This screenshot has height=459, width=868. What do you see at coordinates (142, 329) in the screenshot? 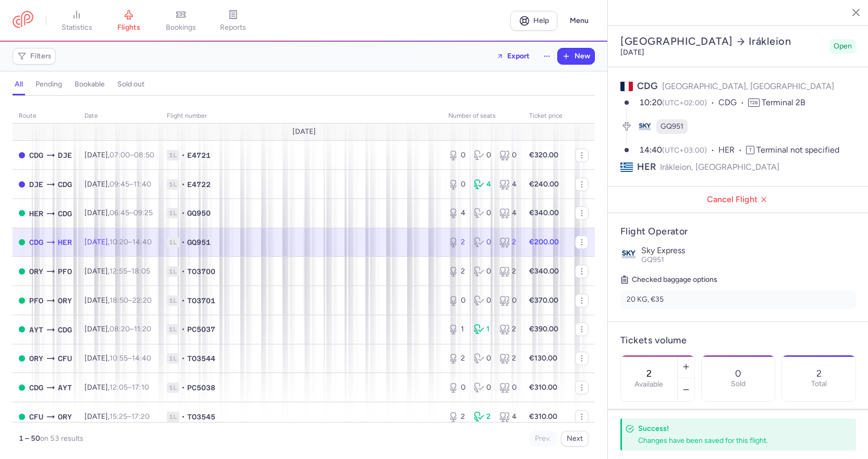
I see `time: 11:20` at bounding box center [142, 329].